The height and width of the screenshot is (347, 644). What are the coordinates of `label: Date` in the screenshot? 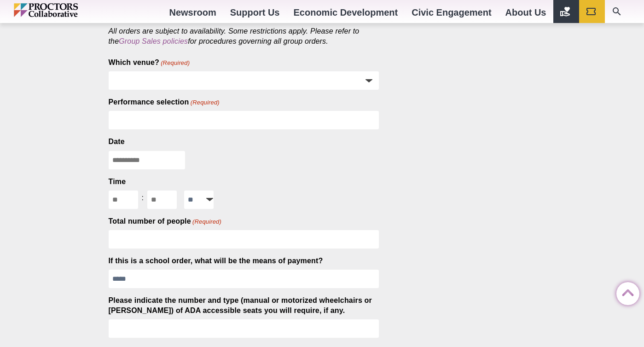 It's located at (117, 142).